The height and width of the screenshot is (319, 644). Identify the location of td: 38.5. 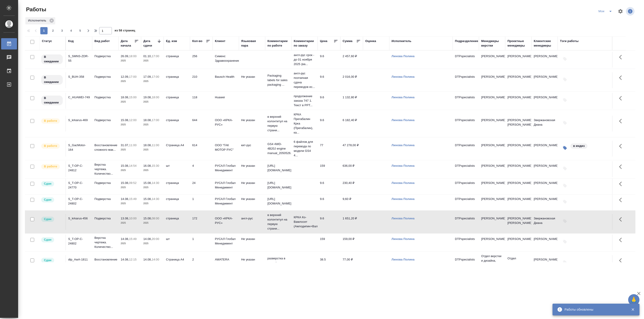
(329, 263).